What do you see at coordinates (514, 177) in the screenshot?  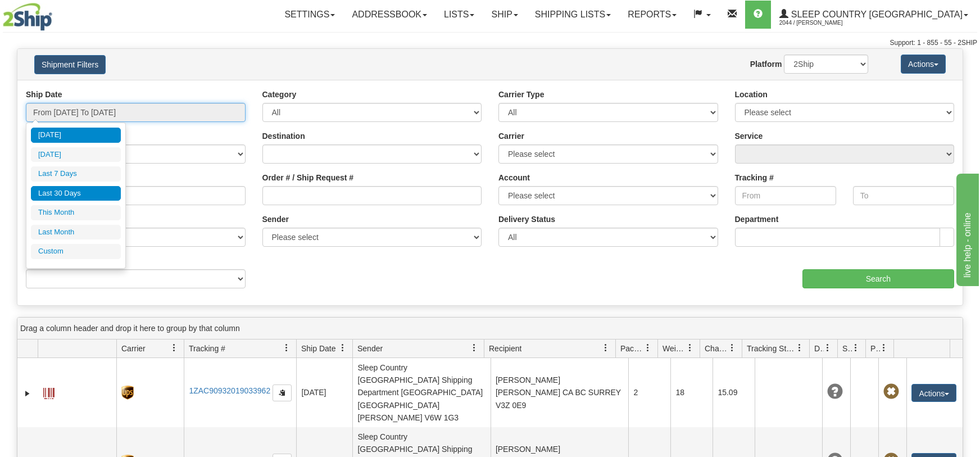 I see `label: Account` at bounding box center [514, 177].